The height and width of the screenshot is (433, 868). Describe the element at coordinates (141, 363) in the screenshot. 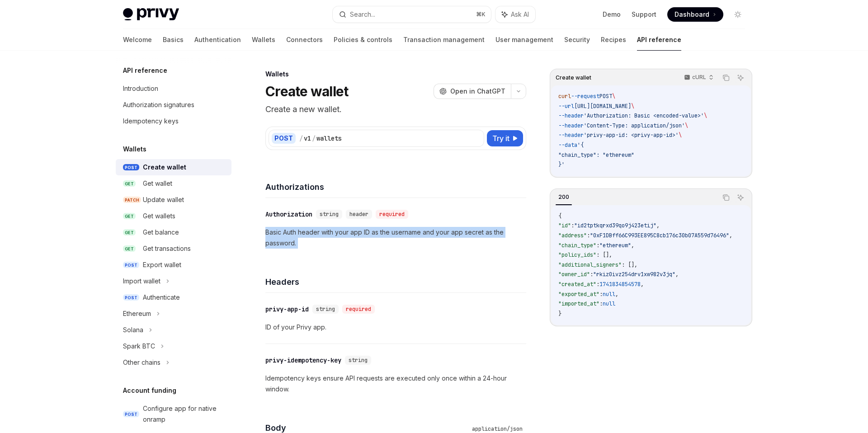

I see `div: Other chains` at that location.